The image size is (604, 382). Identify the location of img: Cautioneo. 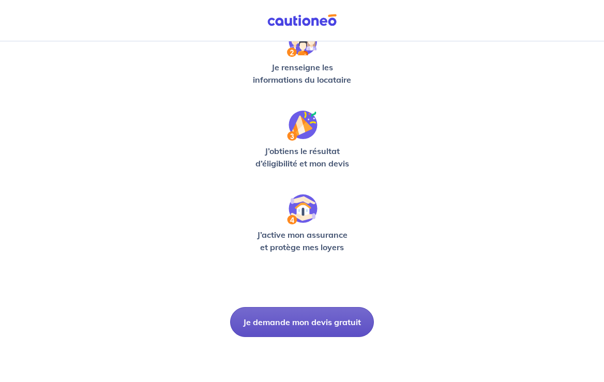
(302, 20).